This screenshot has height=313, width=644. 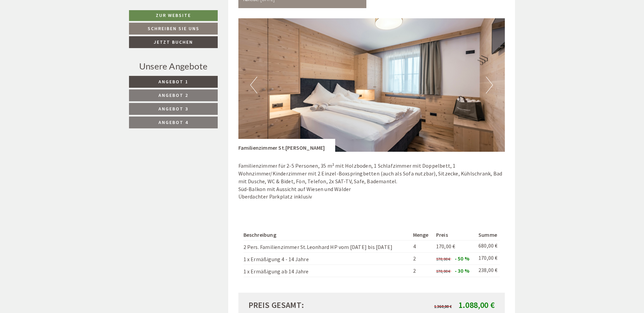 I want to click on td: 680,00 €, so click(x=488, y=246).